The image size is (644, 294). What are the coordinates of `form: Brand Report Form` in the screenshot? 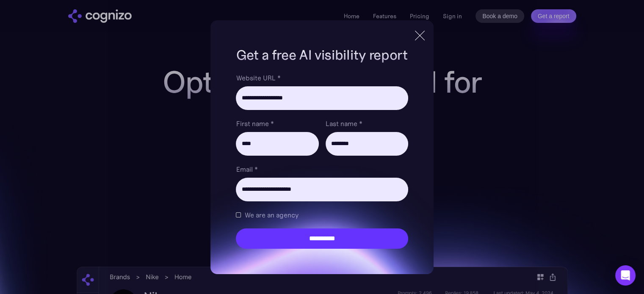 It's located at (322, 161).